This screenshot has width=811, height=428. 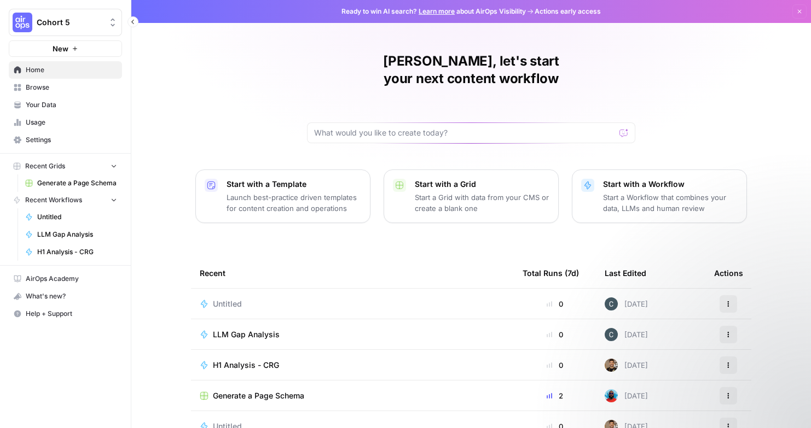 I want to click on span: Cohort 5, so click(x=69, y=22).